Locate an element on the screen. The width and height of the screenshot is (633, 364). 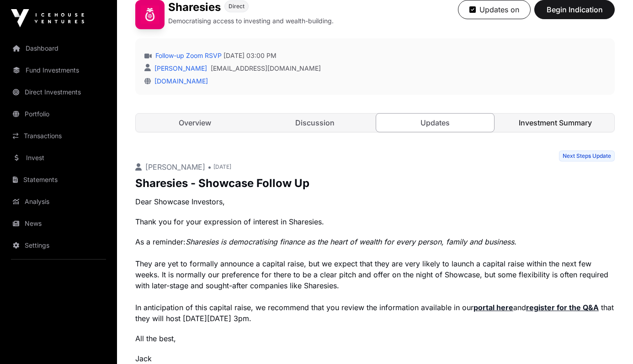
a: Portfolio is located at coordinates (59, 114).